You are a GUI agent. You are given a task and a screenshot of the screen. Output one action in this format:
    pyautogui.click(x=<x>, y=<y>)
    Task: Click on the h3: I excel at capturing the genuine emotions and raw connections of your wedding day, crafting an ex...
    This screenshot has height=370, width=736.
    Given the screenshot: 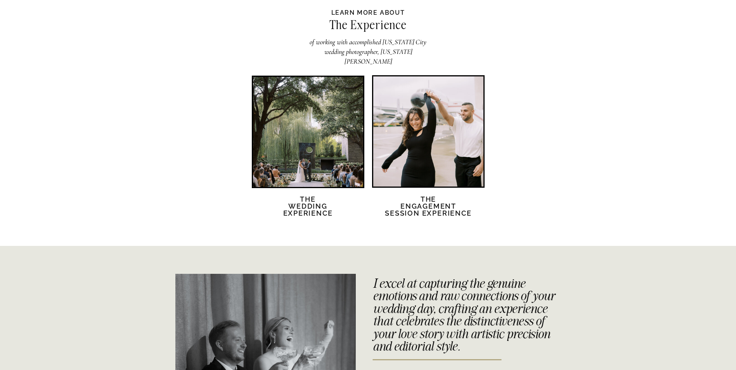 What is the action you would take?
    pyautogui.click(x=465, y=310)
    